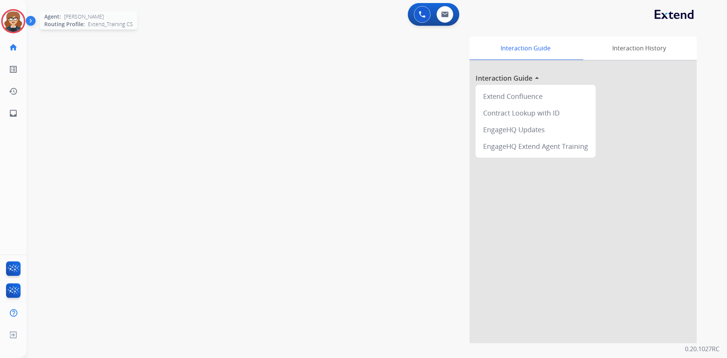  I want to click on mat-icon: list_alt, so click(13, 69).